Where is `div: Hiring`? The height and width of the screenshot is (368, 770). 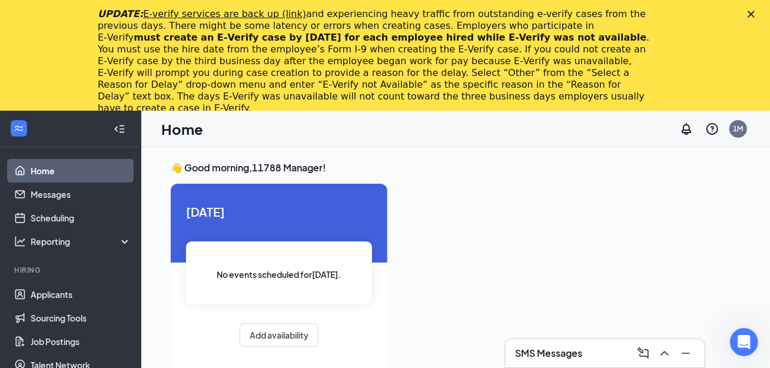
div: Hiring is located at coordinates (71, 270).